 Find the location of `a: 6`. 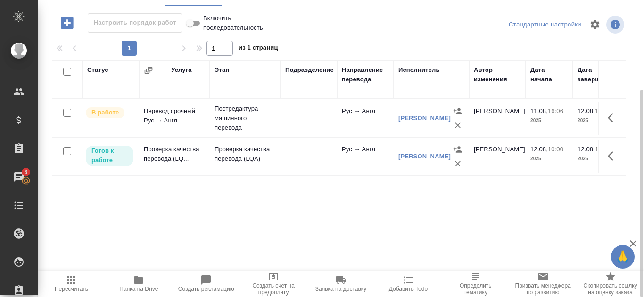

a: 6 is located at coordinates (19, 177).